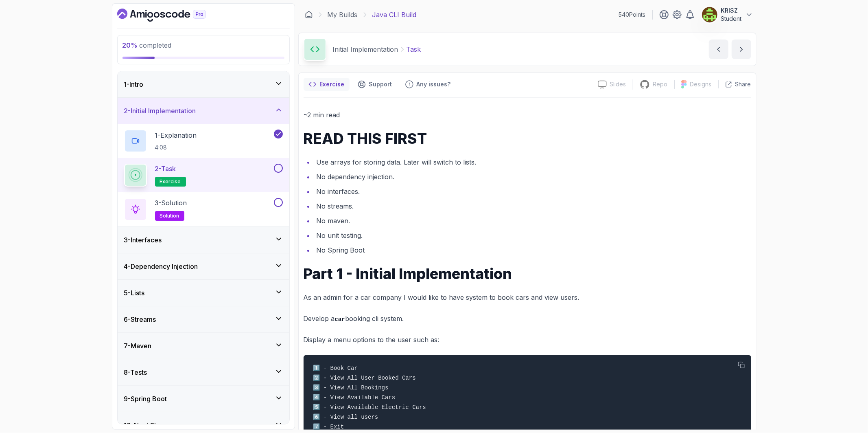  What do you see at coordinates (394, 15) in the screenshot?
I see `p: Java CLI Build` at bounding box center [394, 15].